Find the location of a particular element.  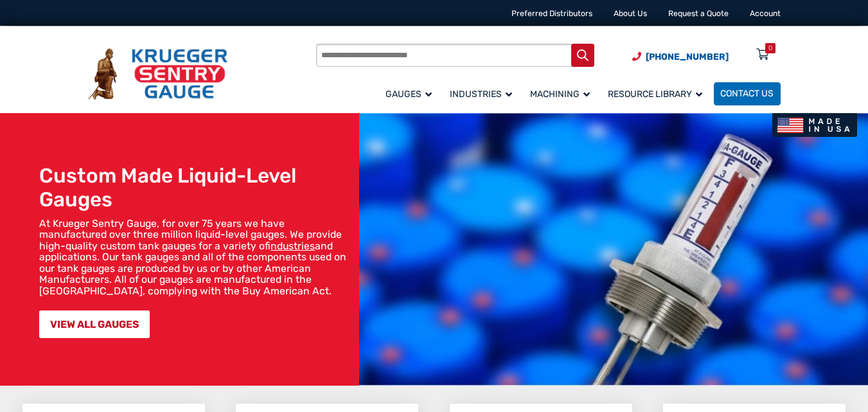

p: At Krueger Sentry Gauge, for over 75 years we have manufactured over three million liquid-level g... is located at coordinates (196, 257).